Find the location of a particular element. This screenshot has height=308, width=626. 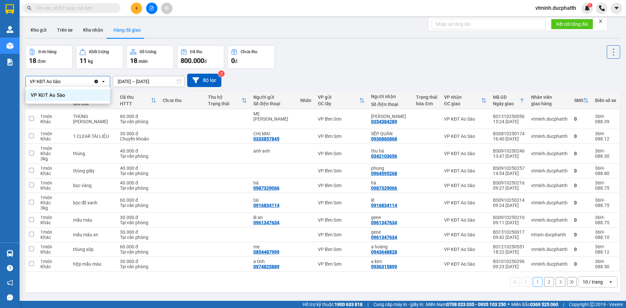

div: Mã GD is located at coordinates (506, 97).